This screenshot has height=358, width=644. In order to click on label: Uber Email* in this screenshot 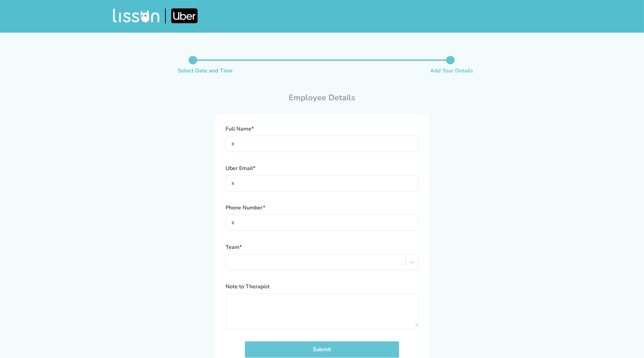, I will do `click(322, 168)`.